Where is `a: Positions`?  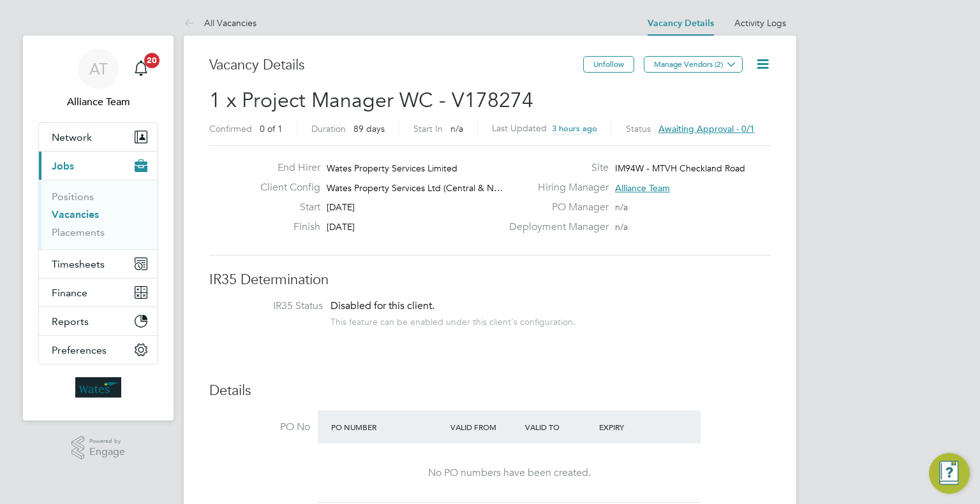 a: Positions is located at coordinates (73, 196).